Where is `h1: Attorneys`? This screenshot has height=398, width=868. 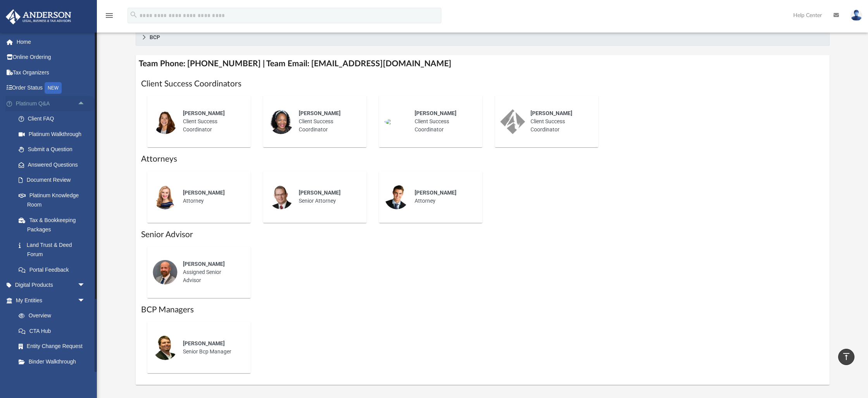
h1: Attorneys is located at coordinates (482, 159).